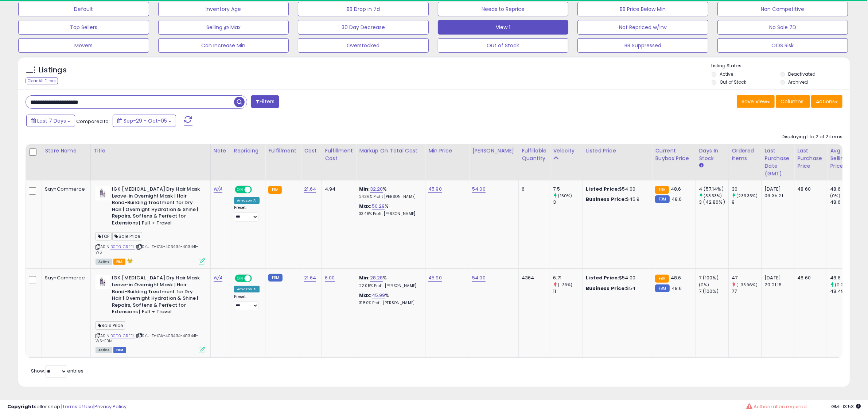 The width and height of the screenshot is (868, 414). Describe the element at coordinates (330, 278) in the screenshot. I see `a: 6.00` at that location.